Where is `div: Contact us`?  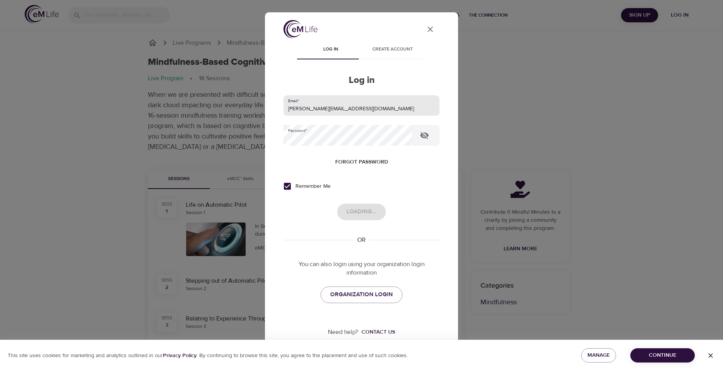 div: Contact us is located at coordinates (378, 332).